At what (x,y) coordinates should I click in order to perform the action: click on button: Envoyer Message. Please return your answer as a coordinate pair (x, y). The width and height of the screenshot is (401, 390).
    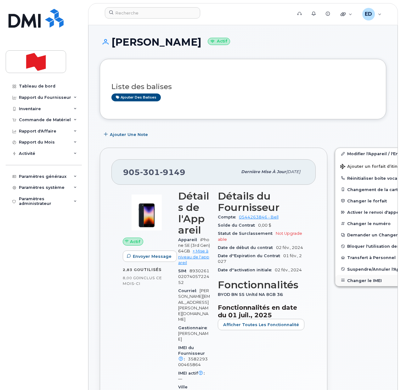
    Looking at the image, I should click on (150, 256).